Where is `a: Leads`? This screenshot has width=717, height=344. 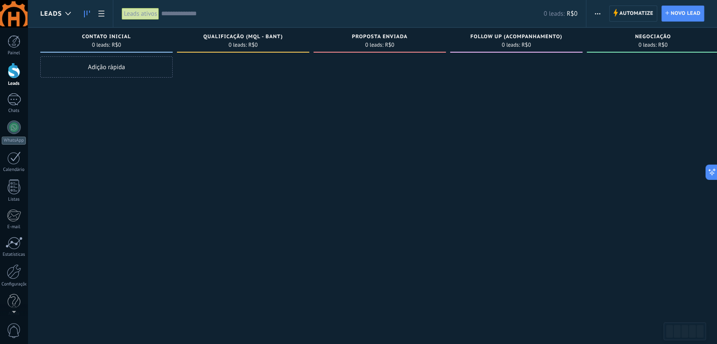
a: Leads is located at coordinates (87, 14).